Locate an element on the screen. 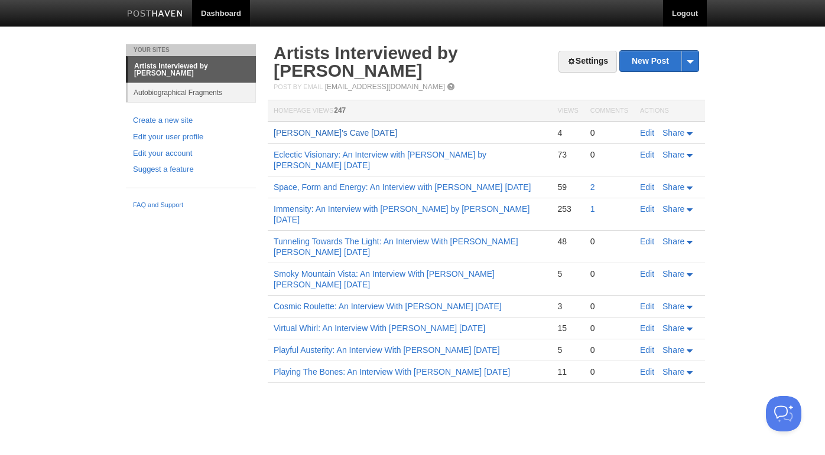 This screenshot has height=455, width=825. div: 73 is located at coordinates (567, 155).